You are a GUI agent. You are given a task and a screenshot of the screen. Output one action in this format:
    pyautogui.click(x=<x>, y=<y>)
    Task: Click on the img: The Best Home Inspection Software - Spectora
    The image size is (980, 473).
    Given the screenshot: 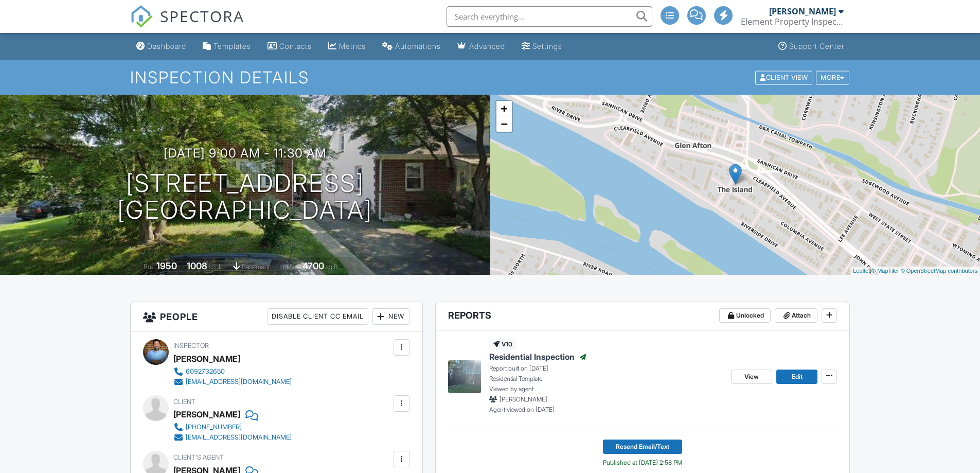 What is the action you would take?
    pyautogui.click(x=142, y=16)
    